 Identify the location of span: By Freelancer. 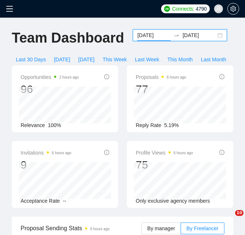
(202, 229).